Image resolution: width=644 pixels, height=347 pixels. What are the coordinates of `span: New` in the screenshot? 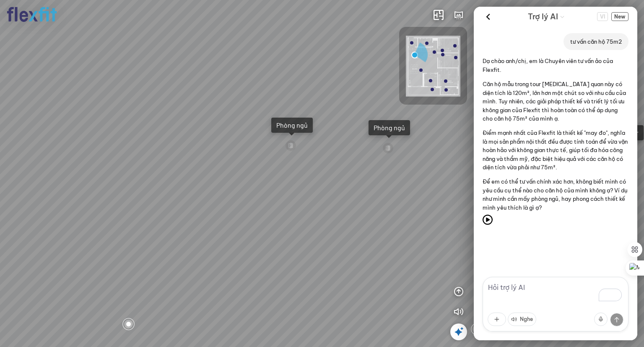 It's located at (620, 17).